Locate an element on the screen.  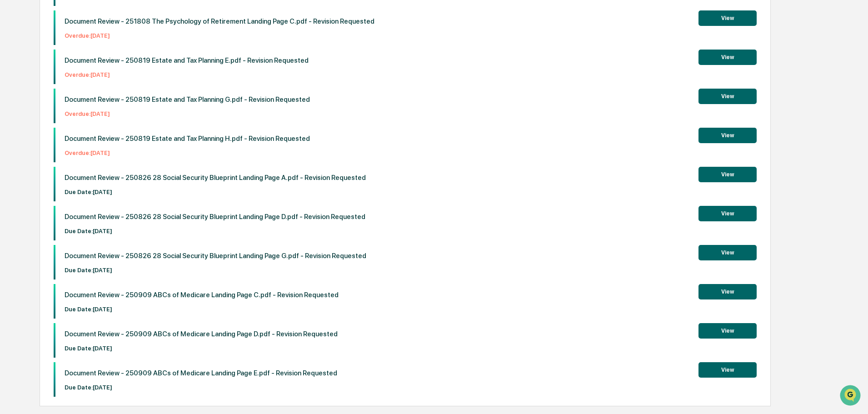
p: Document Review - 250909 ABCs of Medicare Landing Page E.pdf - Revision Requested is located at coordinates (201, 373).